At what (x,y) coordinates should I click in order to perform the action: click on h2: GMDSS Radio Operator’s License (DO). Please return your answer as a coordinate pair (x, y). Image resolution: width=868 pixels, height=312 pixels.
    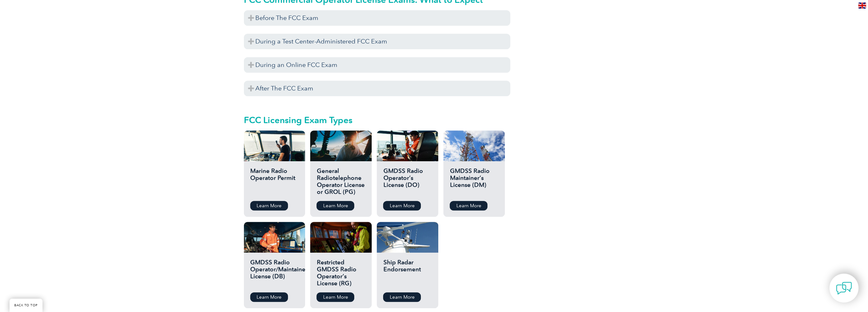
    Looking at the image, I should click on (407, 182).